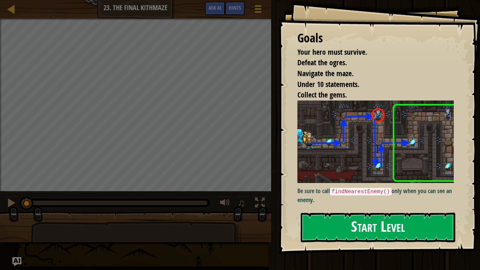  I want to click on li: Collect the gems., so click(370, 95).